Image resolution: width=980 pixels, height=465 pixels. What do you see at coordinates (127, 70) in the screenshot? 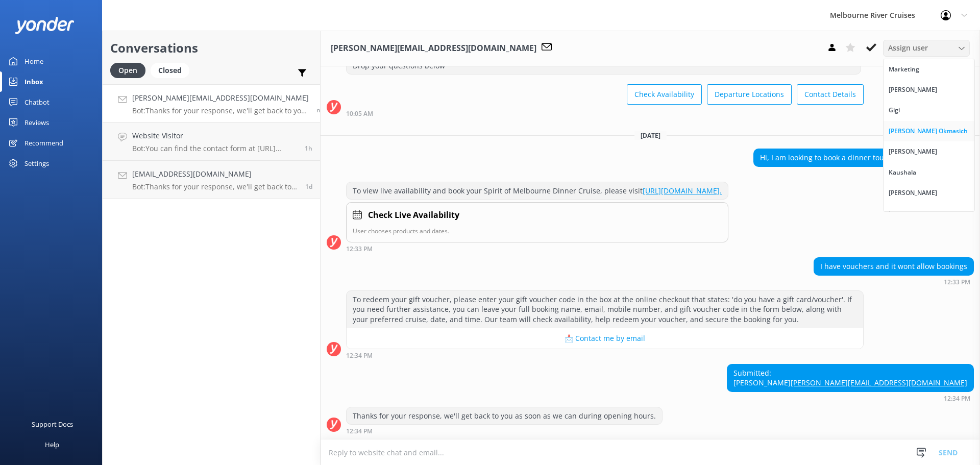
I see `div: Open` at bounding box center [127, 70].